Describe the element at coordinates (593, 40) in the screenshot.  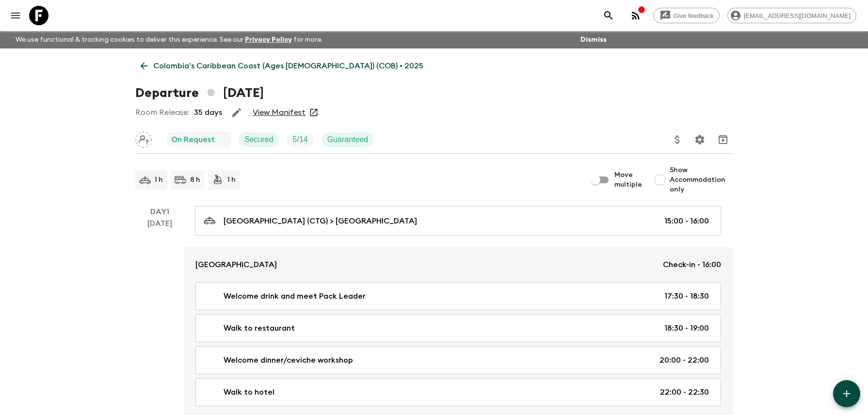
I see `button: Dismiss` at that location.